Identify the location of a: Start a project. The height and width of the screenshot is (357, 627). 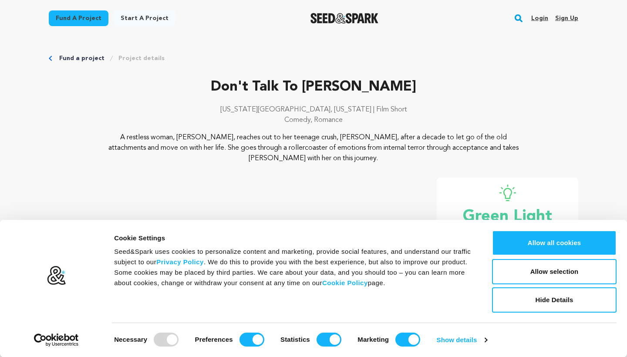
(145, 18).